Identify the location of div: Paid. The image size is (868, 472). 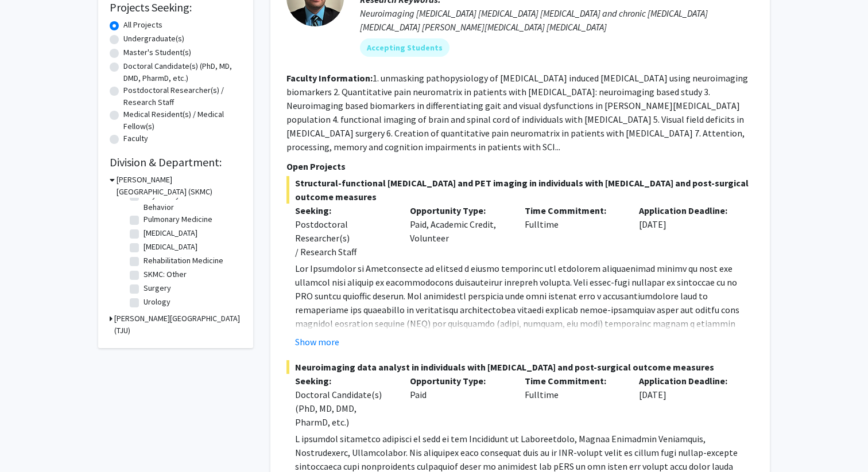
(459, 402).